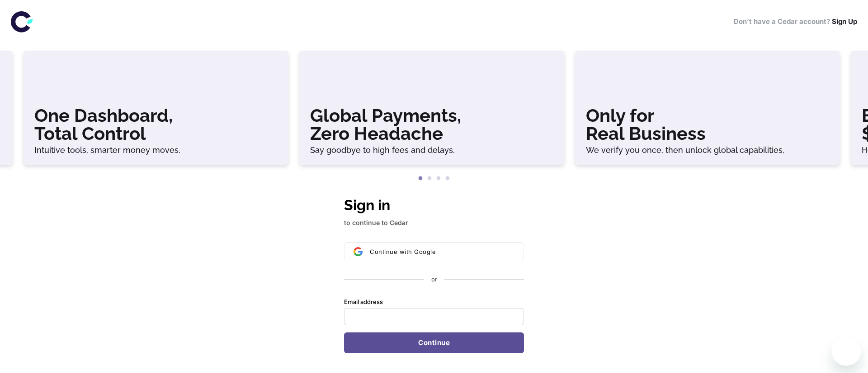  What do you see at coordinates (707, 125) in the screenshot?
I see `h3: Only for Real Business` at bounding box center [707, 125].